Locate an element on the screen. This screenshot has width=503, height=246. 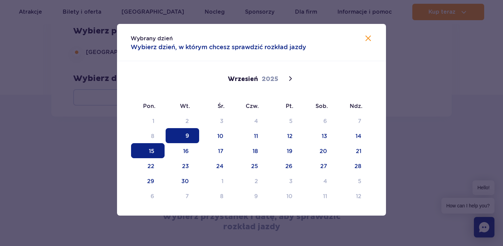
span: Wybrany dzień is located at coordinates (151, 38).